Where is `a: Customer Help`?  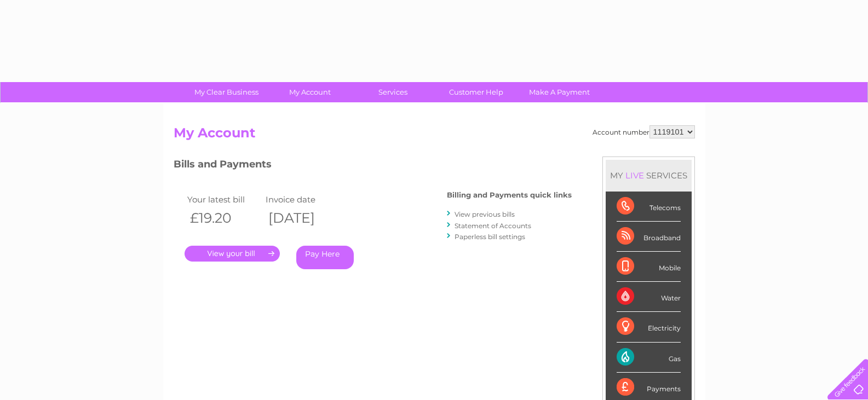 a: Customer Help is located at coordinates (476, 92).